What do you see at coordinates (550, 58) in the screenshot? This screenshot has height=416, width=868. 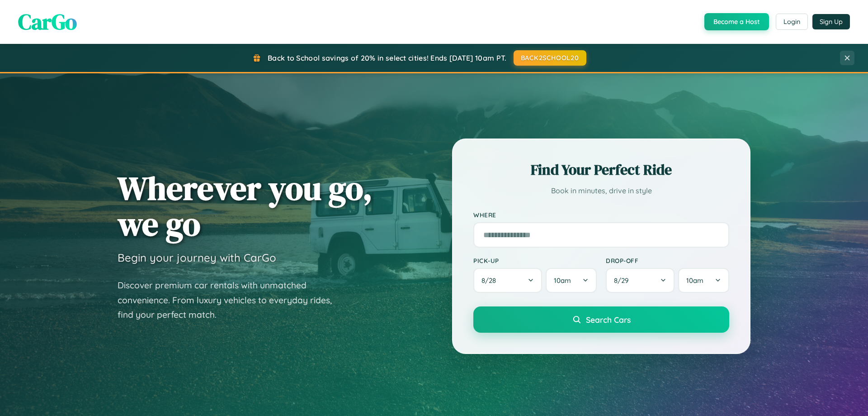 I see `button: BACK2SCHOOL20` at bounding box center [550, 58].